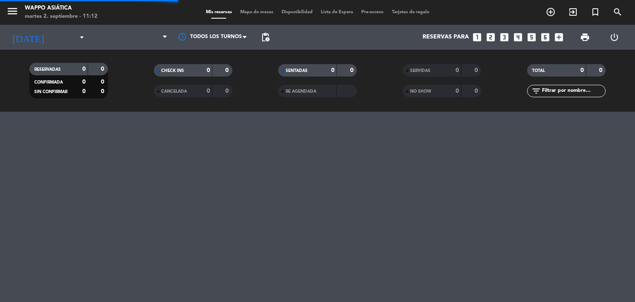 Image resolution: width=635 pixels, height=302 pixels. What do you see at coordinates (613, 37) in the screenshot?
I see `div: LOG OUT` at bounding box center [613, 37].